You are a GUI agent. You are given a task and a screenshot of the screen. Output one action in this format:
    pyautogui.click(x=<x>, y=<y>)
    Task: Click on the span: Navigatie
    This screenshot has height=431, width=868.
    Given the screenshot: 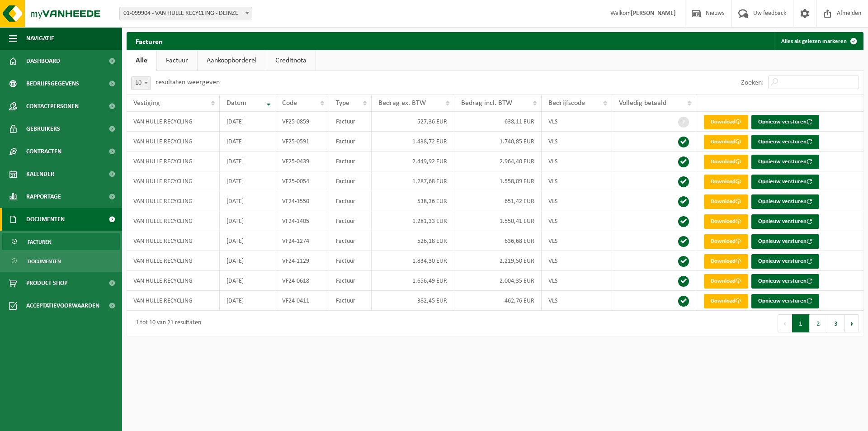 What is the action you would take?
    pyautogui.click(x=40, y=38)
    